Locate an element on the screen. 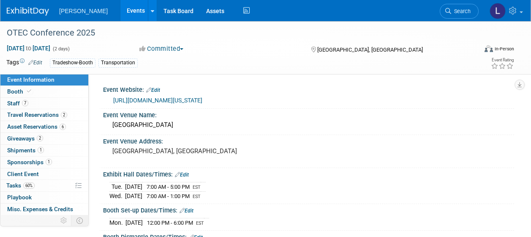 The width and height of the screenshot is (531, 237). img: ExhibitDay is located at coordinates (28, 11).